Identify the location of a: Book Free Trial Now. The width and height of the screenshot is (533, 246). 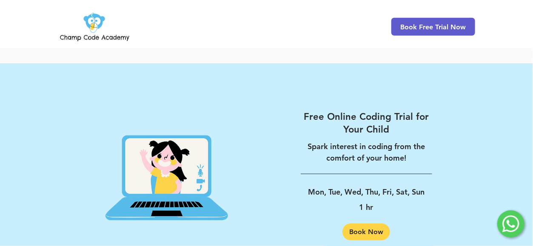
(433, 27).